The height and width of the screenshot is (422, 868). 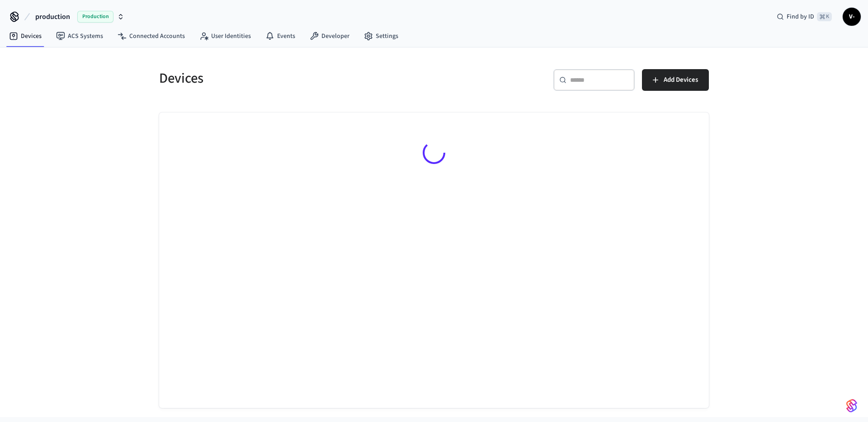 I want to click on a: Devices, so click(x=26, y=36).